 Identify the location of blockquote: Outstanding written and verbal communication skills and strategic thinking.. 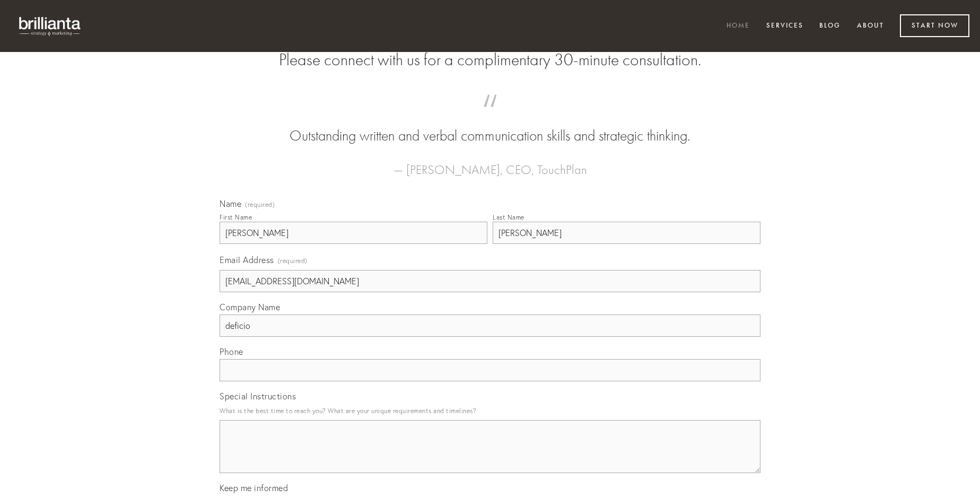
(490, 125).